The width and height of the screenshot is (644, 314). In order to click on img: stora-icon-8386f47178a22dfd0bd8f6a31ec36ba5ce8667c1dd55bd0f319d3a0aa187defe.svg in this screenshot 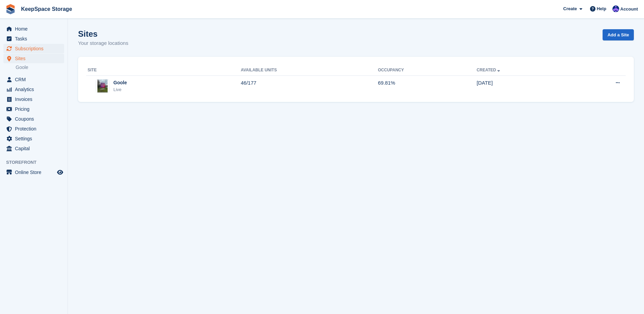, I will do `click(11, 9)`.